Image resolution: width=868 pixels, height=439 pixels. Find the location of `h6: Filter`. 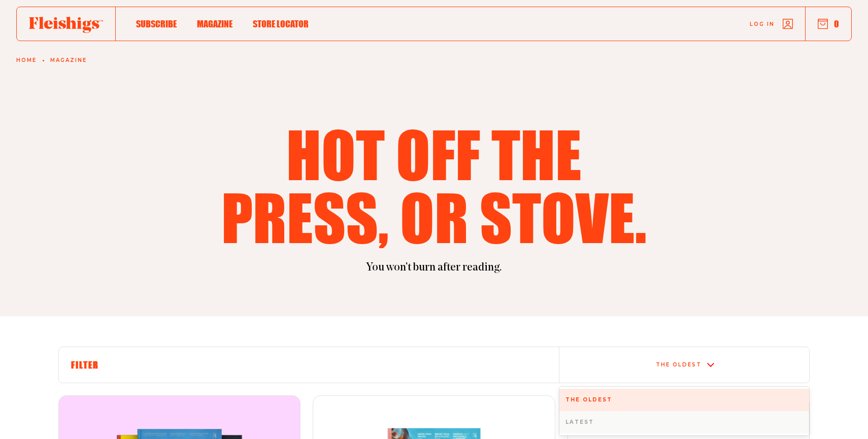

h6: Filter is located at coordinates (309, 365).